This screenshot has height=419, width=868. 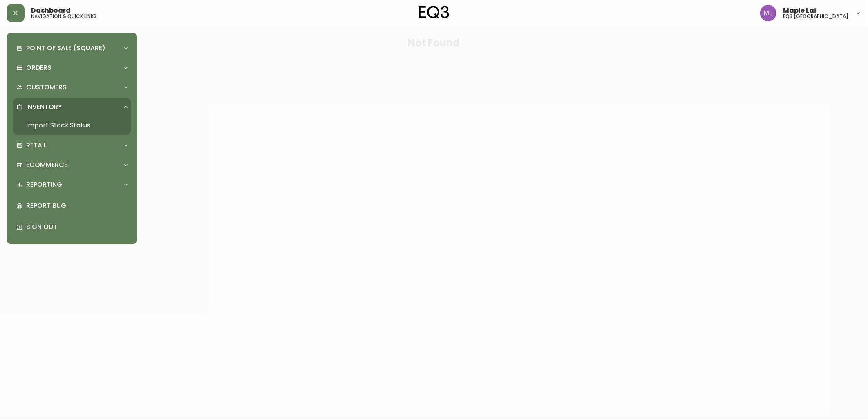 I want to click on p: Retail, so click(x=36, y=146).